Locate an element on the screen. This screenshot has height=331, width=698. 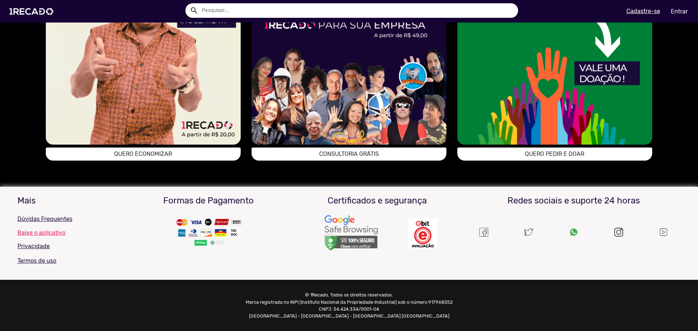
h3: Formas de Pagamento is located at coordinates (209, 201).